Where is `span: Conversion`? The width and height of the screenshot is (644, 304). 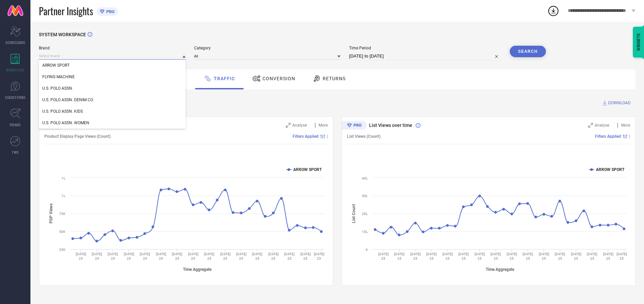
span: Conversion is located at coordinates (279, 78).